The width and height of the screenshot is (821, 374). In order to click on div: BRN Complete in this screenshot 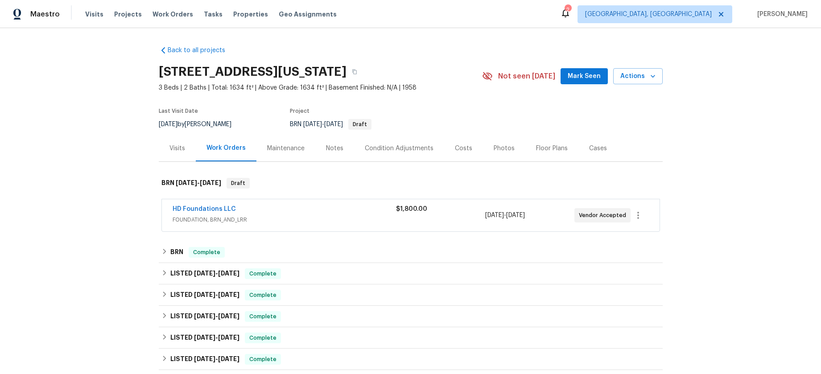, I will do `click(411, 252)`.